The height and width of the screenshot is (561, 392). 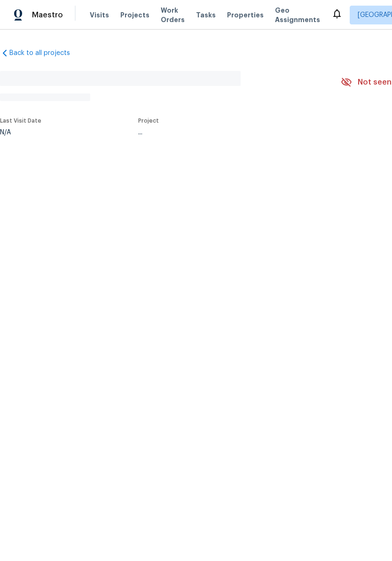 What do you see at coordinates (99, 15) in the screenshot?
I see `span: Visits` at bounding box center [99, 15].